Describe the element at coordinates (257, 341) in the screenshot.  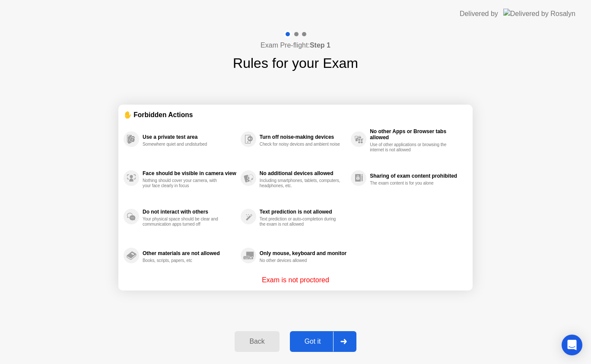
I see `button: Back` at that location.